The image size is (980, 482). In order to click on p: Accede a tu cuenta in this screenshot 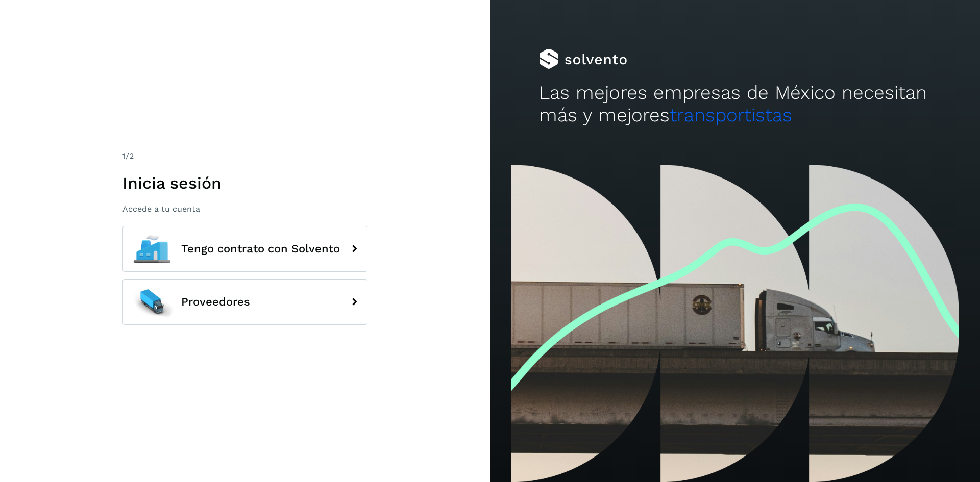, I will do `click(245, 209)`.